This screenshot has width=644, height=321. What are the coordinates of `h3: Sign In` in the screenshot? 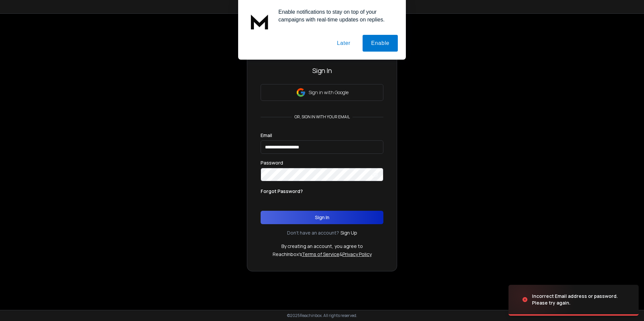 It's located at (322, 71).